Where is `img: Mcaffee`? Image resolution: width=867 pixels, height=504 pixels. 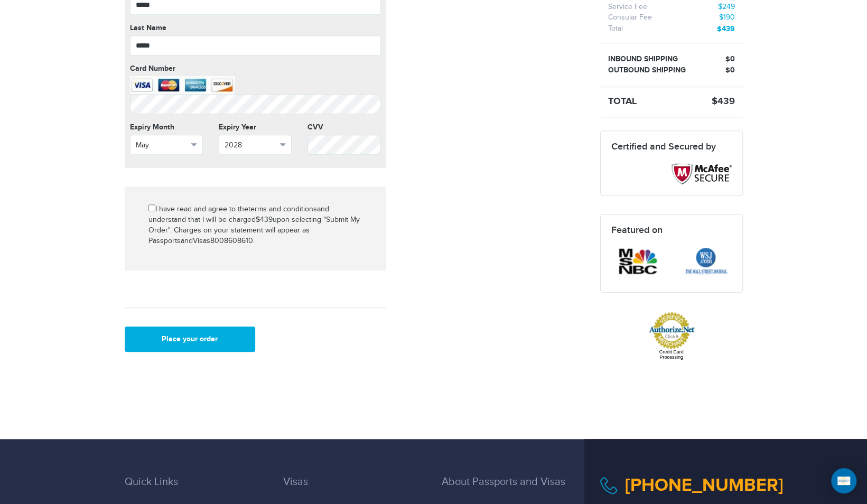
img: Mcaffee is located at coordinates (701, 173).